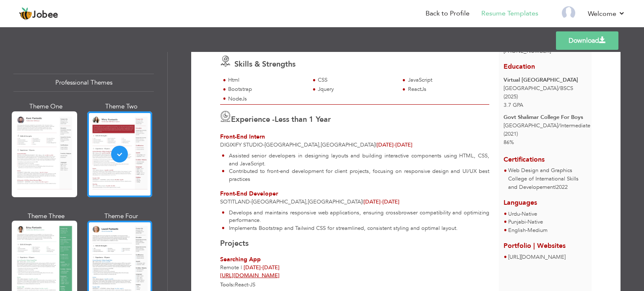  What do you see at coordinates (524, 157) in the screenshot?
I see `span: Certifications` at bounding box center [524, 157].